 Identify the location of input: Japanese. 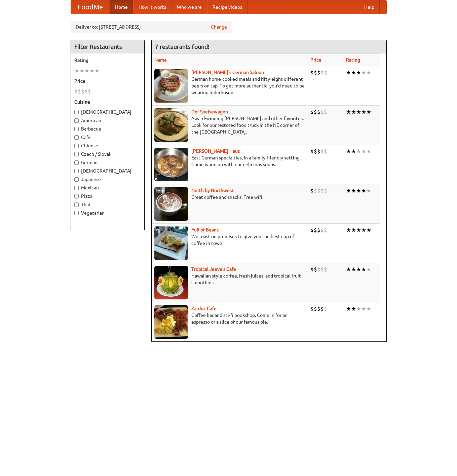
(76, 179).